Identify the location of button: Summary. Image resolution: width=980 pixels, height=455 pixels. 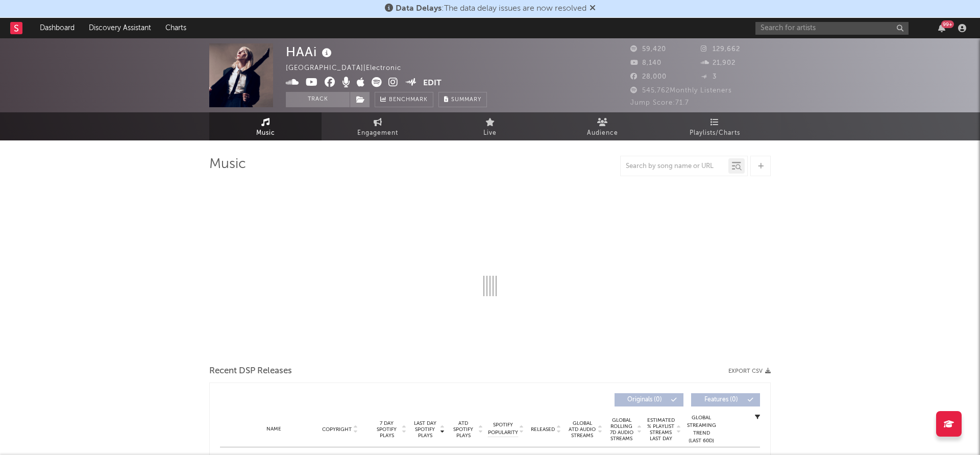
(463, 100).